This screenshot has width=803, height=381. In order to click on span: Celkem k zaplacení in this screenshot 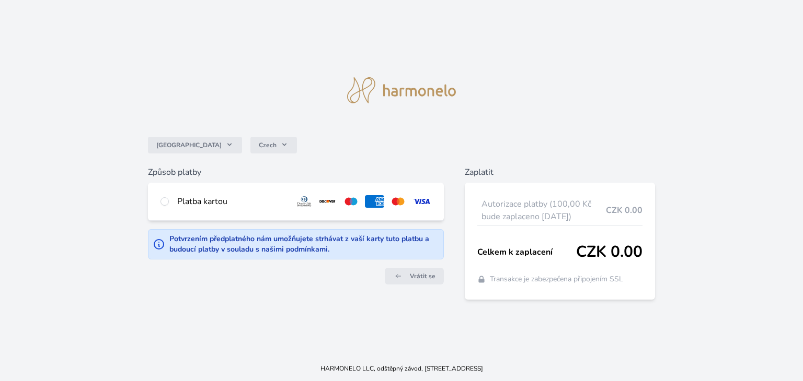, I will do `click(526, 252)`.